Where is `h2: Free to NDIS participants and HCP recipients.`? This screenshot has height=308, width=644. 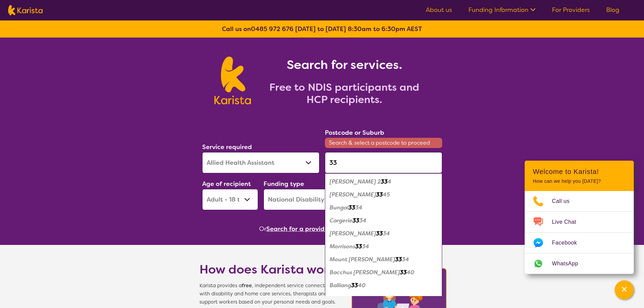
h2: Free to NDIS participants and HCP recipients. is located at coordinates (344, 93).